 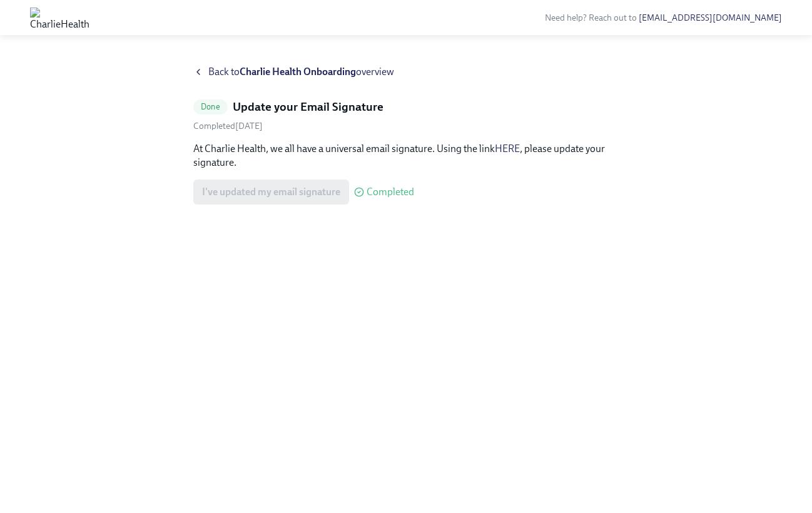 What do you see at coordinates (210, 106) in the screenshot?
I see `span: Done` at bounding box center [210, 106].